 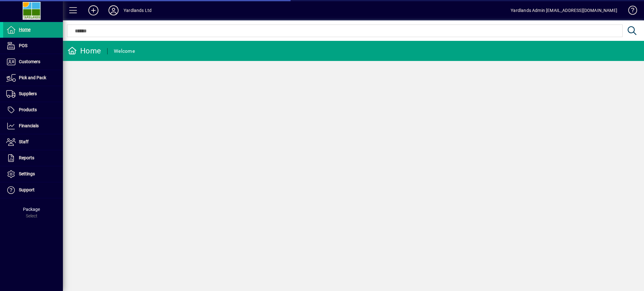 I want to click on div: Home, so click(x=85, y=51).